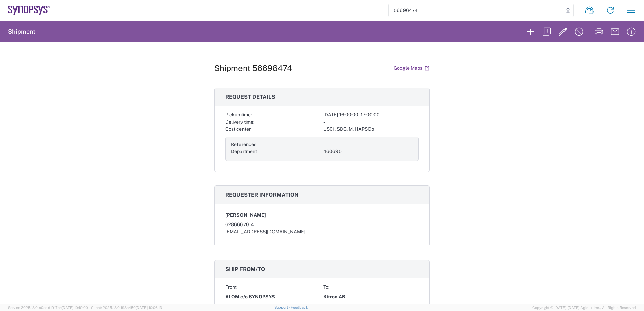 Image resolution: width=644 pixels, height=311 pixels. I want to click on a: Feedback, so click(299, 307).